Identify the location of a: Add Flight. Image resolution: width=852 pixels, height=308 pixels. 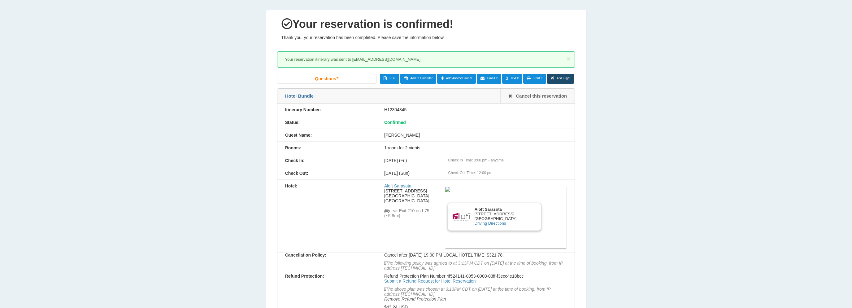
(560, 79).